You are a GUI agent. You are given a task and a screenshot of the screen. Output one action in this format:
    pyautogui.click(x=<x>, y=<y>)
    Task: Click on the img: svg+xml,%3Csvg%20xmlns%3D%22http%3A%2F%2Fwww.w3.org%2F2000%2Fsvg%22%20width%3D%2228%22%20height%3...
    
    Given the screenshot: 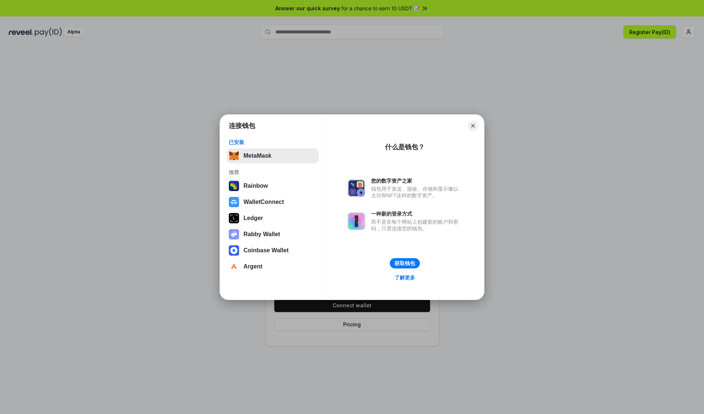 What is the action you would take?
    pyautogui.click(x=234, y=218)
    